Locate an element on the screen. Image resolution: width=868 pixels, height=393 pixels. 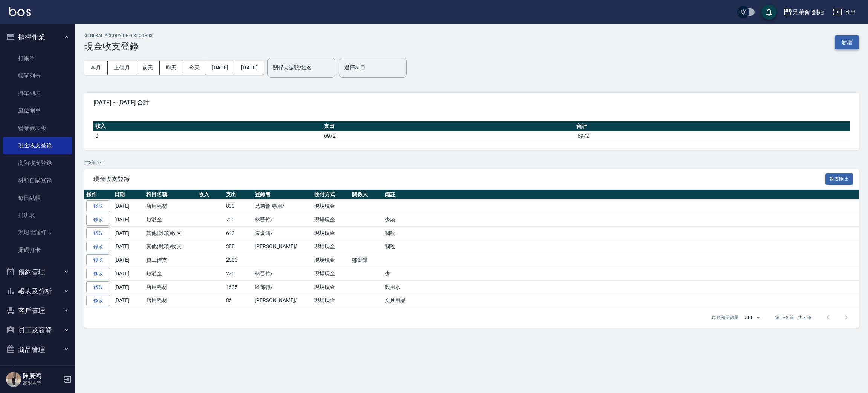
img: Logo is located at coordinates (20, 11).